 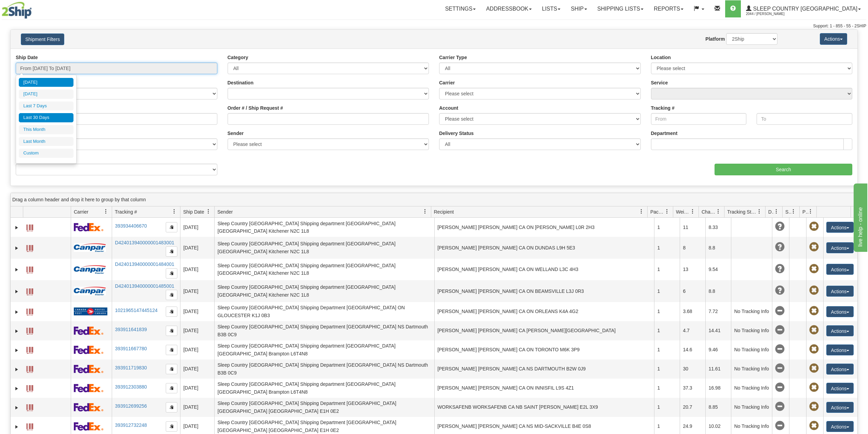 What do you see at coordinates (434, 26) in the screenshot?
I see `div: Support: 1 - 855 - 55 - 2SHIP` at bounding box center [434, 26].